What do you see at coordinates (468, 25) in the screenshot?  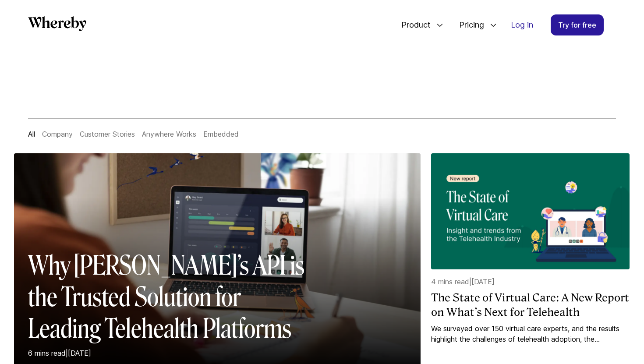 I see `span: Pricing` at bounding box center [468, 25].